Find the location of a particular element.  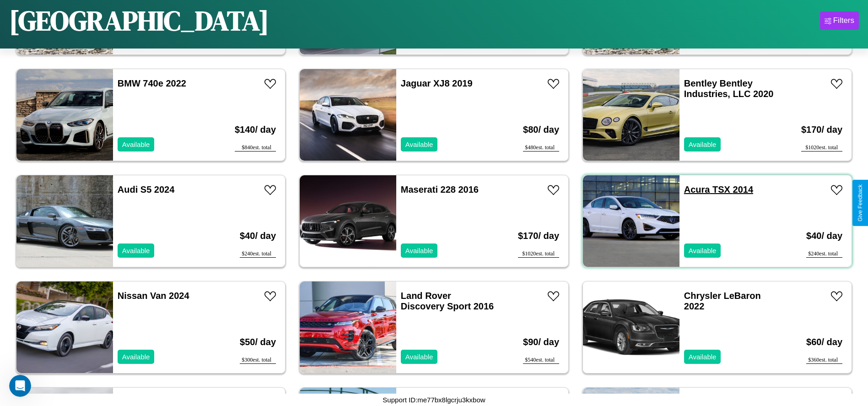

a: Maserati 228 2016 is located at coordinates (440, 189).